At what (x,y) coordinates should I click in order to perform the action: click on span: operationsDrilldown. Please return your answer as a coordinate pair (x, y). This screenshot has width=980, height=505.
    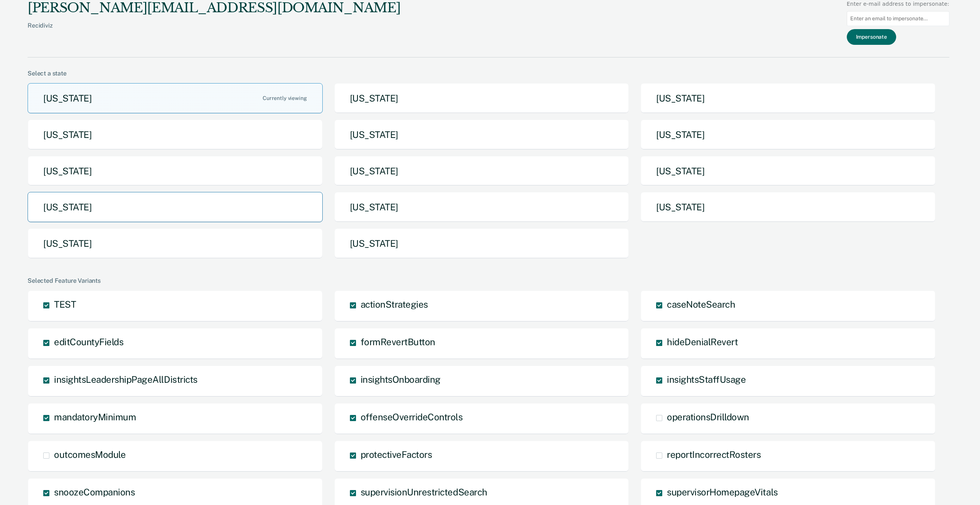
    Looking at the image, I should click on (707, 417).